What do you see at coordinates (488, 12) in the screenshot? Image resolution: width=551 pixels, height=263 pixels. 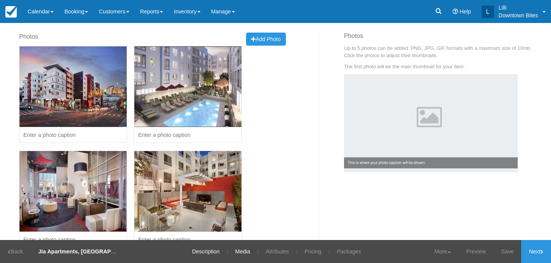 I see `div: L` at bounding box center [488, 12].